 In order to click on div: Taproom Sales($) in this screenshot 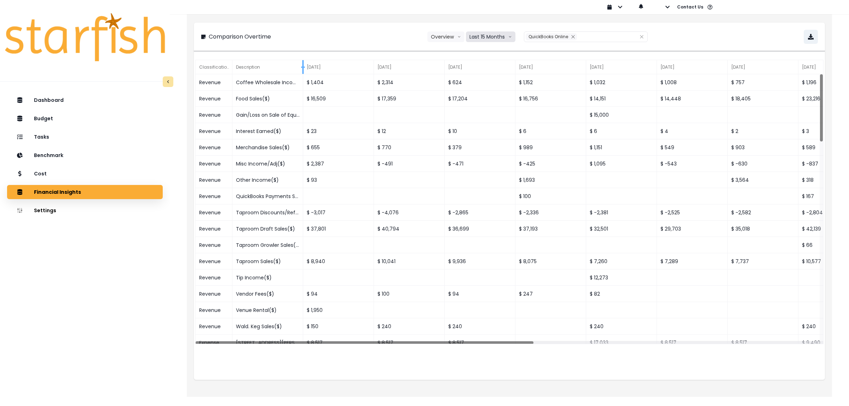, I will do `click(268, 261)`.